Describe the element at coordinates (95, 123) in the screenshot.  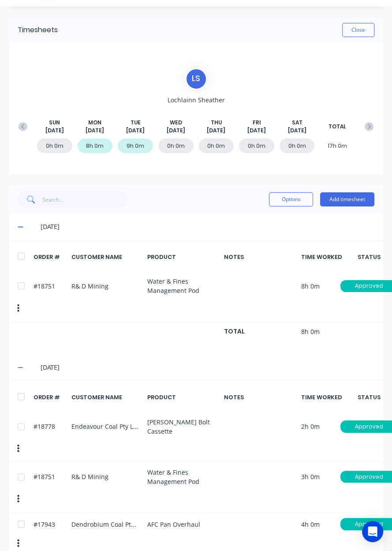
I see `span: MON` at that location.